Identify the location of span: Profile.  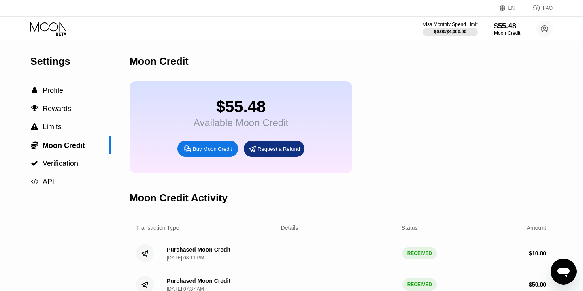
(53, 90).